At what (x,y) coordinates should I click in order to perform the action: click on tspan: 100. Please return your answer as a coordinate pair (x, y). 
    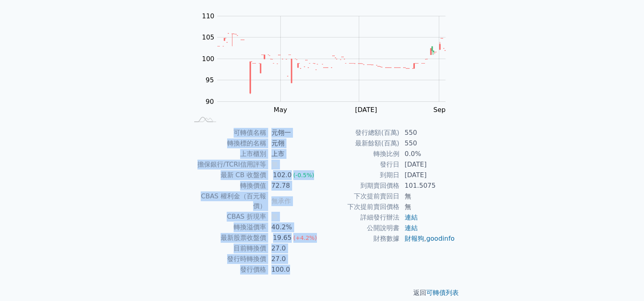
    Looking at the image, I should click on (208, 59).